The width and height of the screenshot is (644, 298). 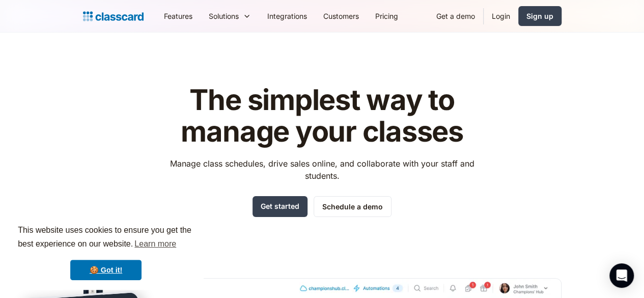 What do you see at coordinates (352, 207) in the screenshot?
I see `a: Schedule a demo` at bounding box center [352, 207].